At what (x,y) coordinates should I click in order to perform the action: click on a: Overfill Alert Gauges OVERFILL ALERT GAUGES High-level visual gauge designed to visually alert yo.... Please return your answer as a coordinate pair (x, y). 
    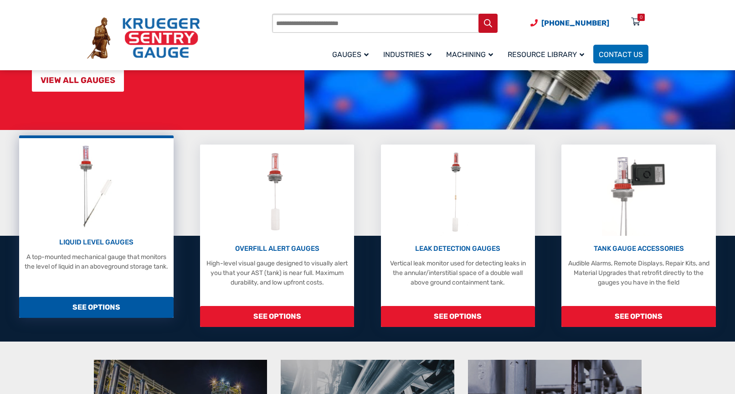
    Looking at the image, I should click on (277, 236).